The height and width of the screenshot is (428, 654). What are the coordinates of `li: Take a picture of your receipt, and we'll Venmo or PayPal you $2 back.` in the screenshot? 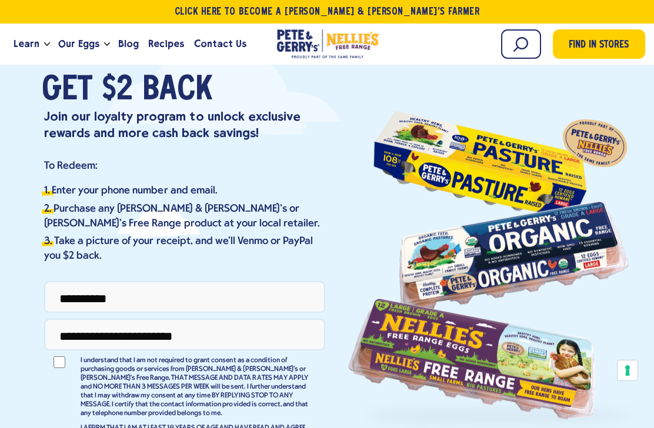 It's located at (185, 249).